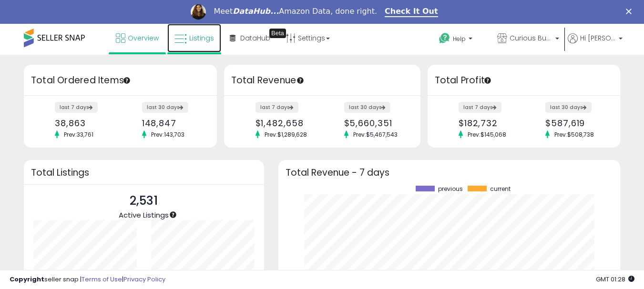 The image size is (644, 289). I want to click on span: previous, so click(450, 189).